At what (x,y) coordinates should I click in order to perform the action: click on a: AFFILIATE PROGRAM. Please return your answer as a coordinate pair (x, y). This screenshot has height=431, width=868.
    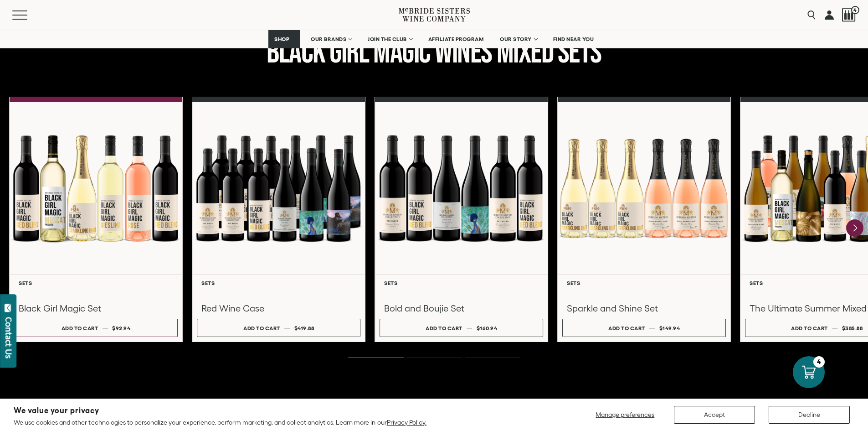
    Looking at the image, I should click on (456, 39).